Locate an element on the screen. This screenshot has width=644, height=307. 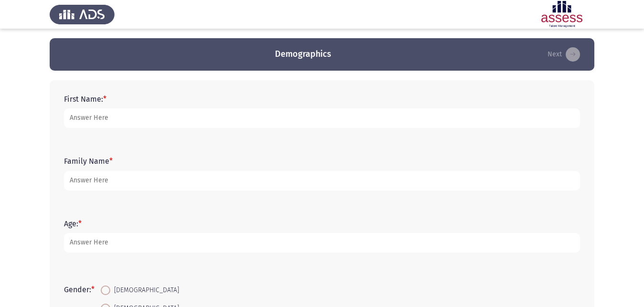
label: Age: is located at coordinates (73, 224).